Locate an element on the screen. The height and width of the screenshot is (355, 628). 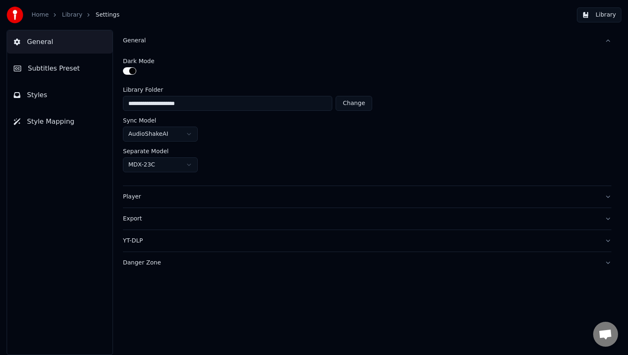
button: Change is located at coordinates (354, 103).